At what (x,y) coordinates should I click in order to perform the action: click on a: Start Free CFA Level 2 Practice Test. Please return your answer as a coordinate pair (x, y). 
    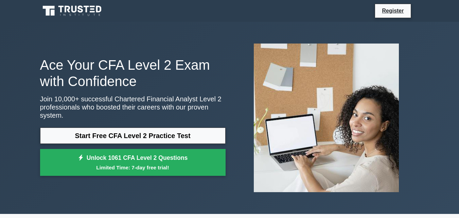
    Looking at the image, I should click on (133, 135).